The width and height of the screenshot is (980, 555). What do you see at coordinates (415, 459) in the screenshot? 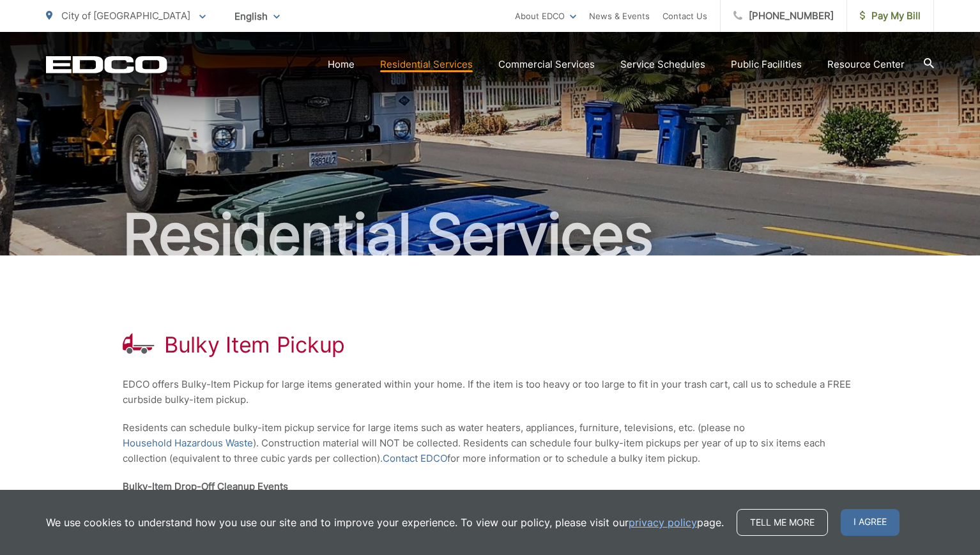
I see `a: Contact EDCO` at bounding box center [415, 459].